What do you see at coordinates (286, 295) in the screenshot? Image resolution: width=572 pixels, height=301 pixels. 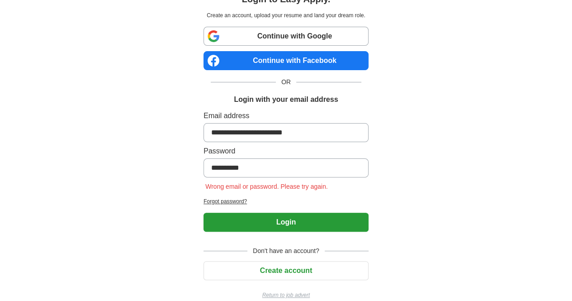 I see `a: Return to job advert` at bounding box center [286, 295].